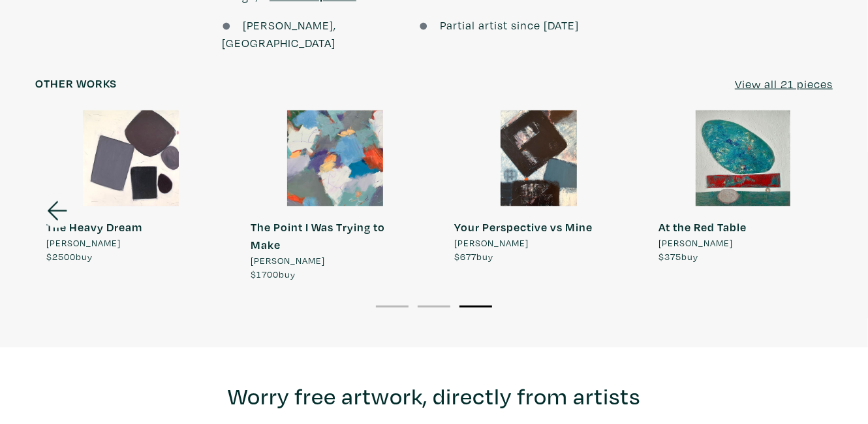  What do you see at coordinates (318, 236) in the screenshot?
I see `strong: The Point I Was Trying to Make` at bounding box center [318, 236].